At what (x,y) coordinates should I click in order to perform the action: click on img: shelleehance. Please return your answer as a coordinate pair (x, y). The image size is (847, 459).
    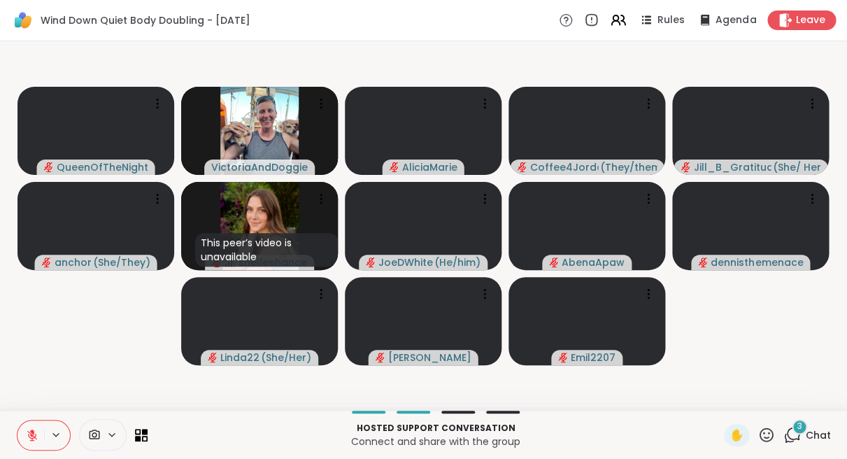
    Looking at the image, I should click on (259, 226).